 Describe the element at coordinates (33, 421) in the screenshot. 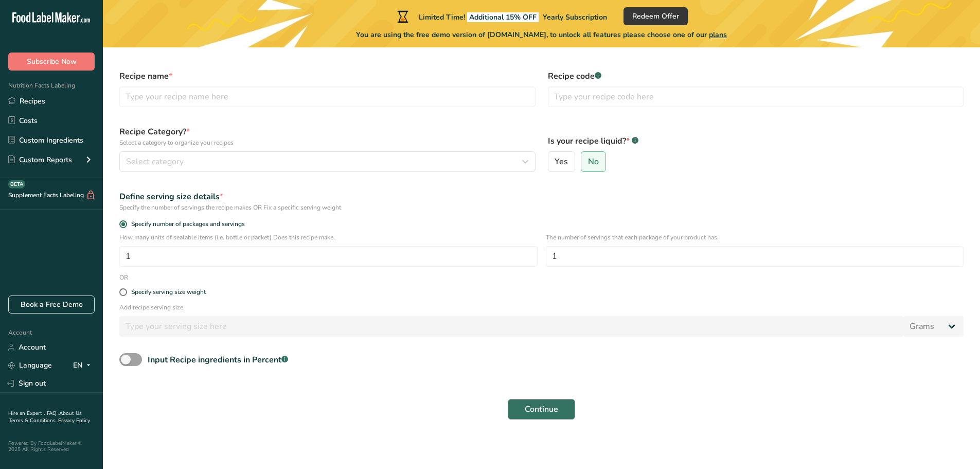

I see `a: Terms & Conditions .` at that location.